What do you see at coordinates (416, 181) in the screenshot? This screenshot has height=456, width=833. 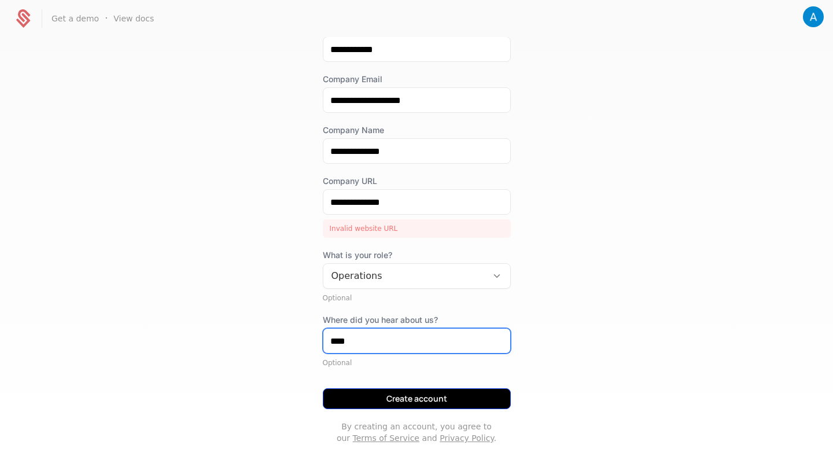 I see `label: Company URL` at bounding box center [416, 181].